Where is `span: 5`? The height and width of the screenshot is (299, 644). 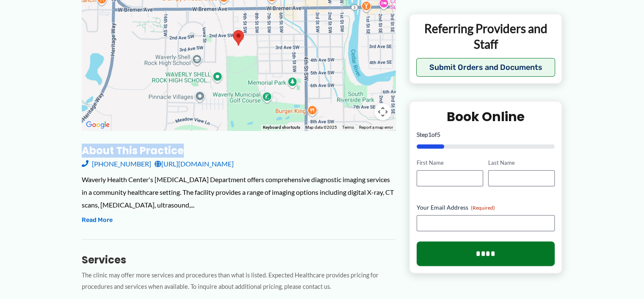
span: 5 is located at coordinates (439, 134).